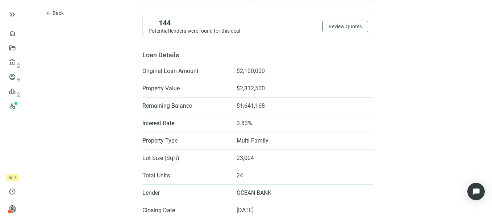 The height and width of the screenshot is (222, 492). Describe the element at coordinates (240, 175) in the screenshot. I see `span: 24` at that location.